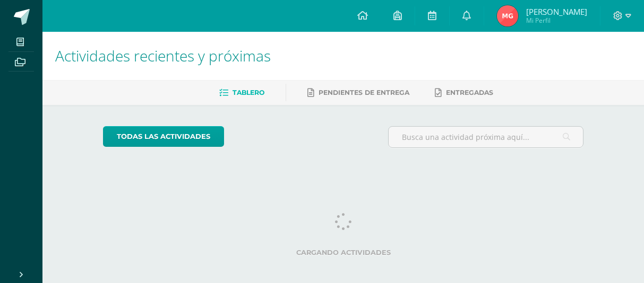  Describe the element at coordinates (556, 20) in the screenshot. I see `span: Mi Perfil` at that location.